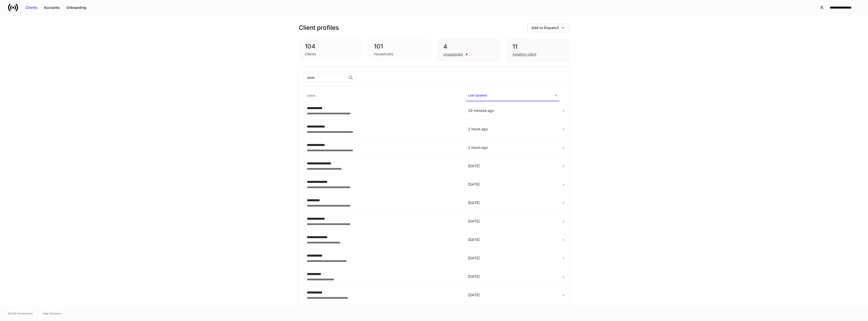  I want to click on div: 4, so click(469, 47).